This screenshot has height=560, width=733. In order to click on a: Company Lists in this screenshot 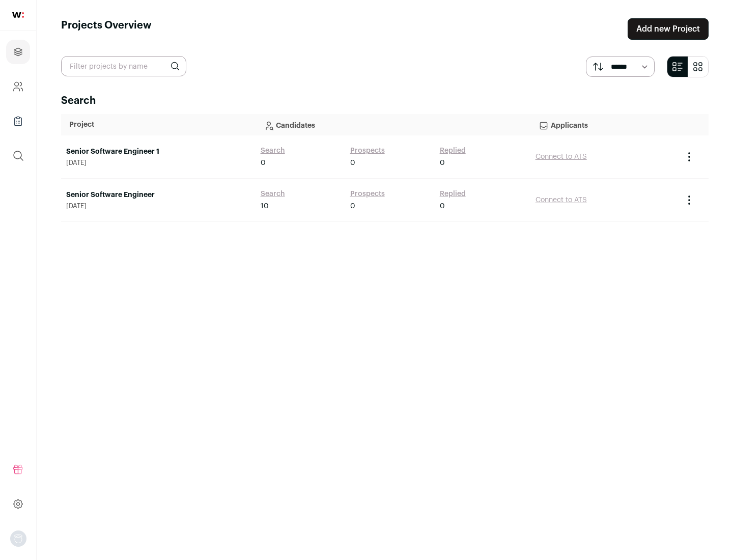, I will do `click(17, 122)`.